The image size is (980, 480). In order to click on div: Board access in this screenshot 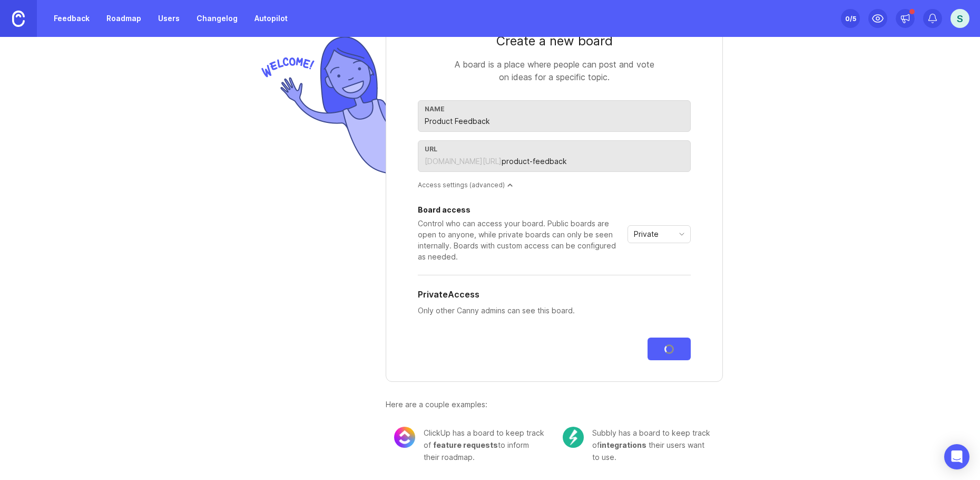, I will do `click(521, 210)`.